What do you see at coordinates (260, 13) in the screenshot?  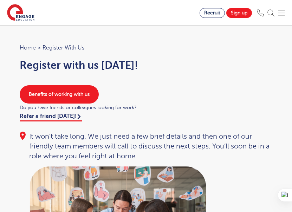 I see `img: Phone` at bounding box center [260, 13].